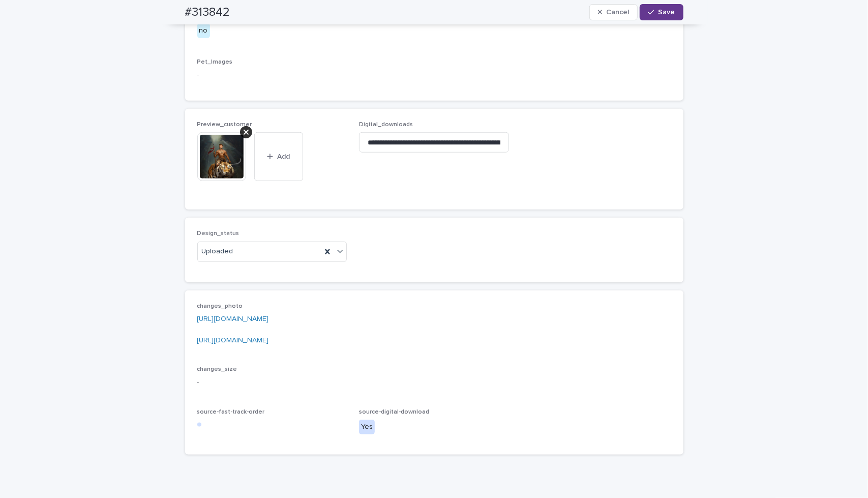 This screenshot has width=868, height=498. What do you see at coordinates (204, 30) in the screenshot?
I see `div: no` at bounding box center [204, 30].